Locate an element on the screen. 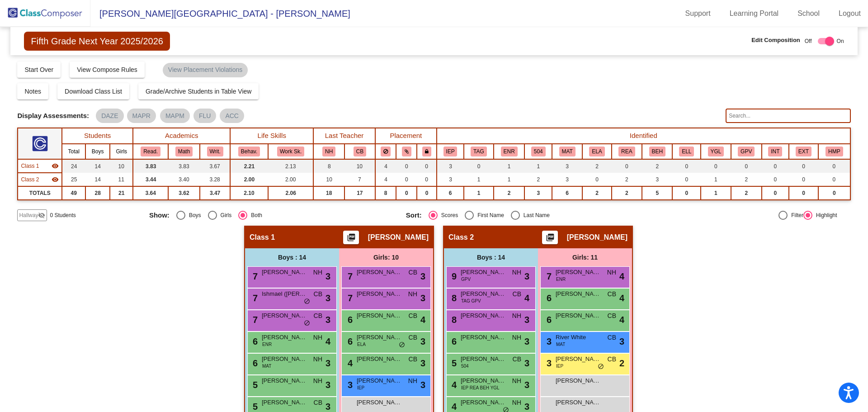  div: Last Name is located at coordinates (535, 215).